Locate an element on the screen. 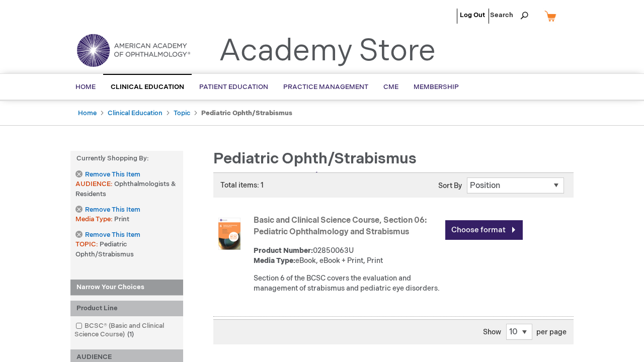 The height and width of the screenshot is (362, 644). span: Show is located at coordinates (492, 332).